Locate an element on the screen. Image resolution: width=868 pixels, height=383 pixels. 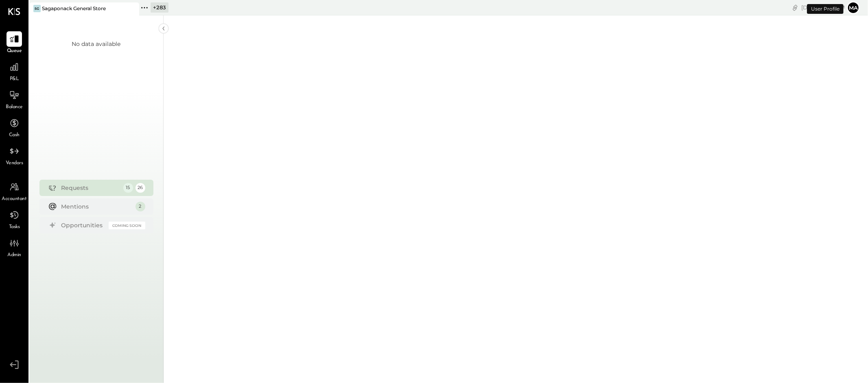
span: Accountant is located at coordinates (14, 199).